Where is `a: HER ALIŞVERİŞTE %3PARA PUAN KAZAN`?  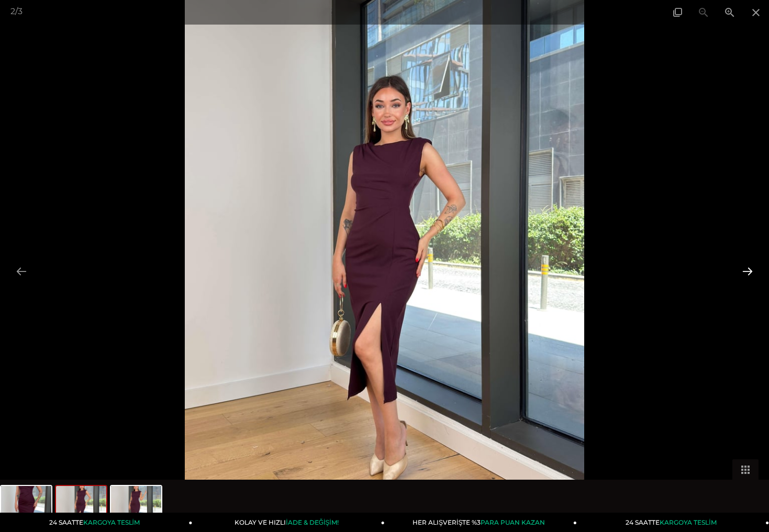
a: HER ALIŞVERİŞTE %3PARA PUAN KAZAN is located at coordinates (480, 522).